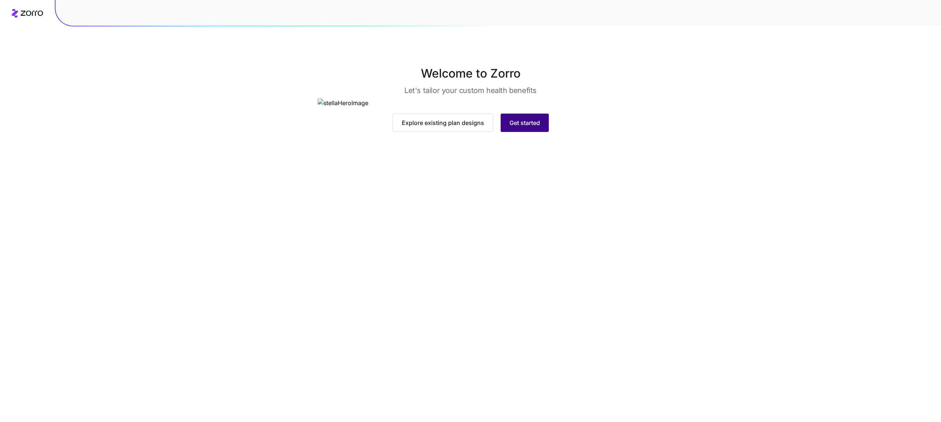 This screenshot has width=941, height=422. What do you see at coordinates (470, 90) in the screenshot?
I see `h3: Let's tailor your custom health benefits` at bounding box center [470, 90].